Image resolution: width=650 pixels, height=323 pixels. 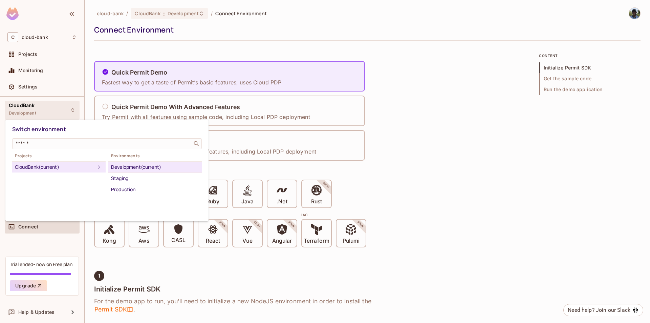 I want to click on div: Need help? Join our Slack, so click(x=599, y=310).